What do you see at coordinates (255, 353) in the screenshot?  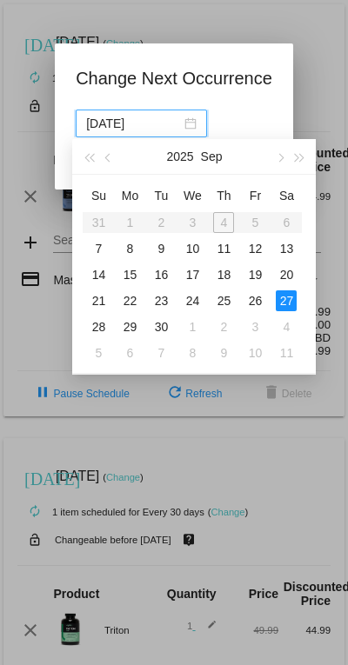 I see `td: 10/10/2025` at bounding box center [255, 353].